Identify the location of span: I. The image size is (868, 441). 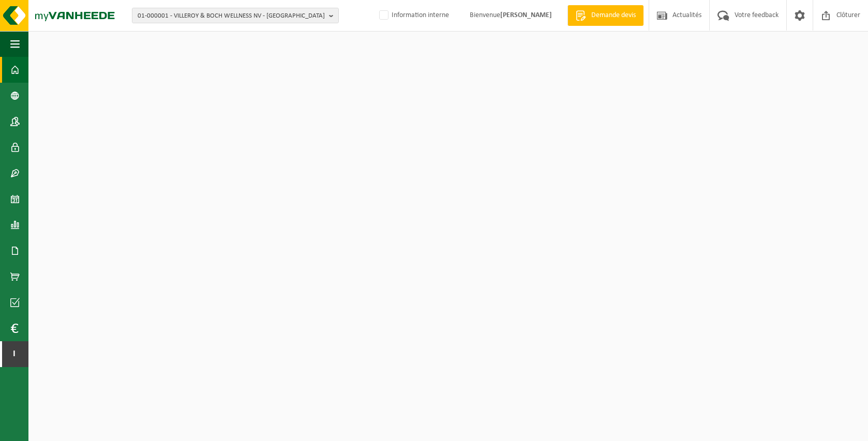
(14, 355).